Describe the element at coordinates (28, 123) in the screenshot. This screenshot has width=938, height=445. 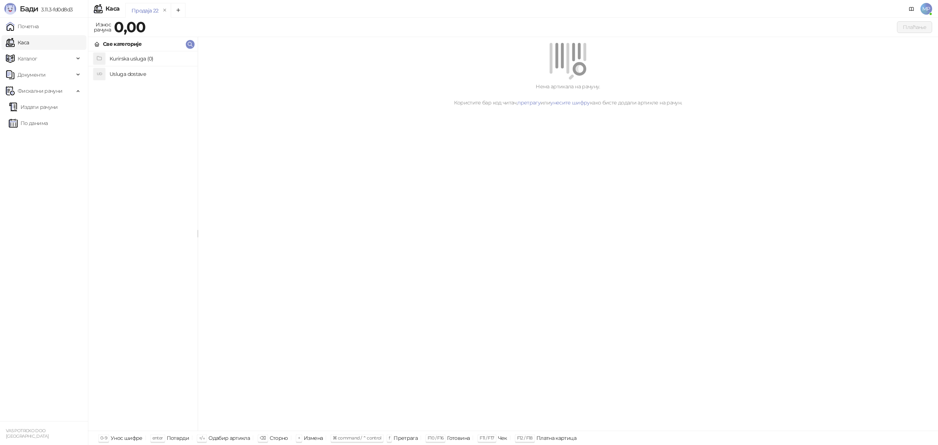
I see `a: По данима` at that location.